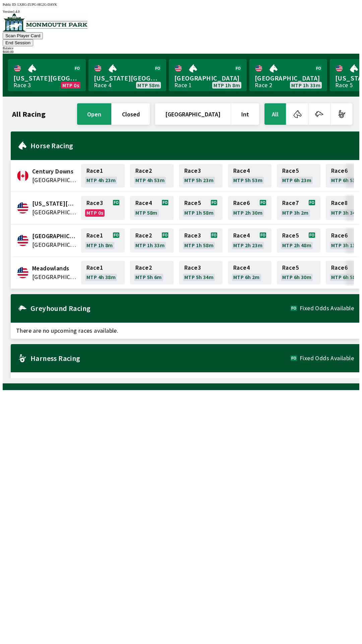 Image resolution: width=362 pixels, height=644 pixels. I want to click on span: MTP 6h 58m, so click(345, 277).